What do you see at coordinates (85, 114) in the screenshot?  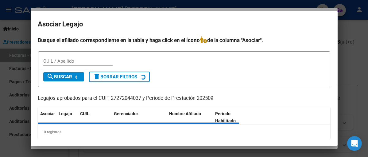 I see `span: CUIL` at bounding box center [85, 114].